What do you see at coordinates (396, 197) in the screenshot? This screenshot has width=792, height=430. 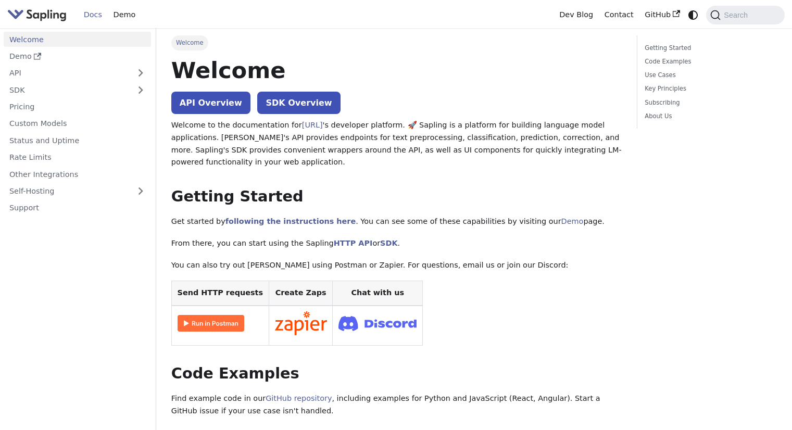 I see `h2: Getting Started` at bounding box center [396, 197].